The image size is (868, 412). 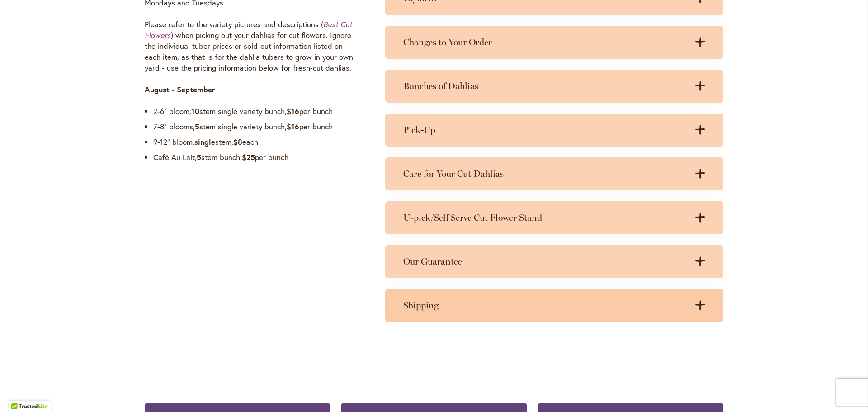 I want to click on li: Café Au Lait, stem bunch, per bunch, so click(x=256, y=157).